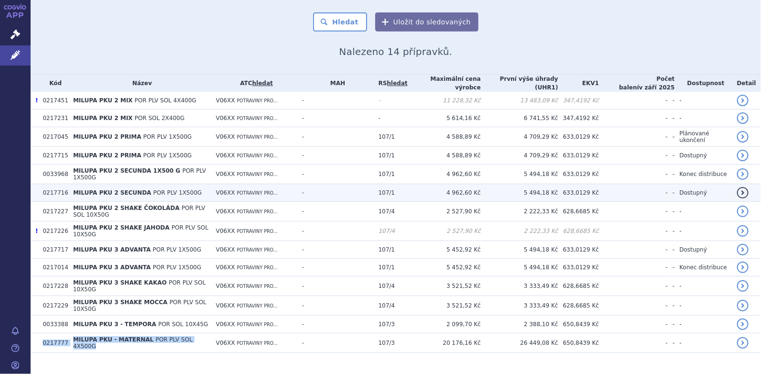 The image size is (761, 374). What do you see at coordinates (444, 324) in the screenshot?
I see `td: 2 099,70 Kč` at bounding box center [444, 324].